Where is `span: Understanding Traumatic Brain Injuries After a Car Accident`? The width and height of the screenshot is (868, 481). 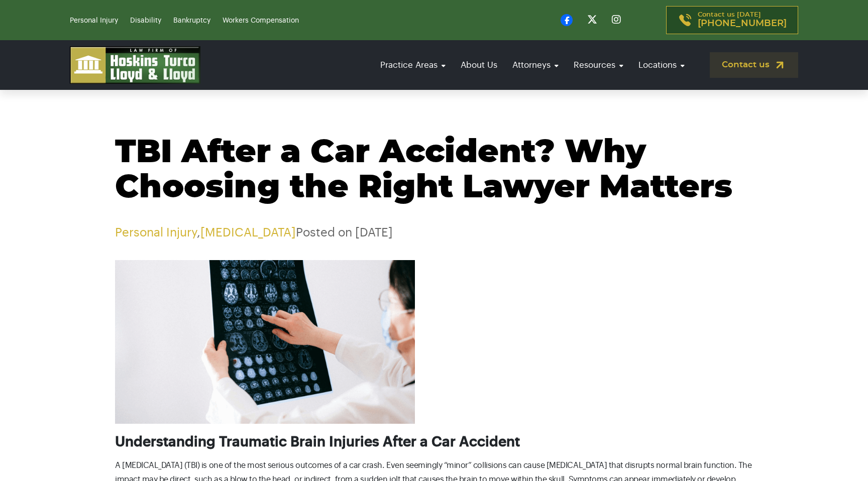 span: Understanding Traumatic Brain Injuries After a Car Accident is located at coordinates (318, 442).